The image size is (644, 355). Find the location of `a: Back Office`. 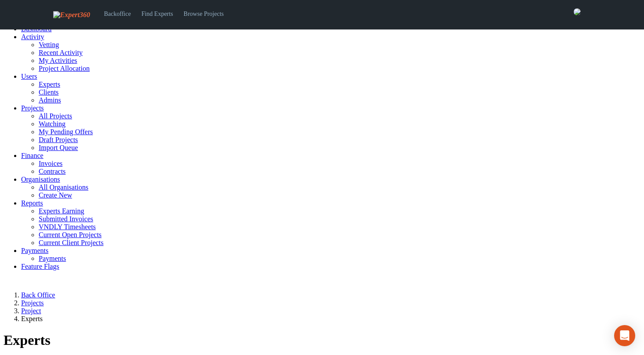

a: Back Office is located at coordinates (38, 295).